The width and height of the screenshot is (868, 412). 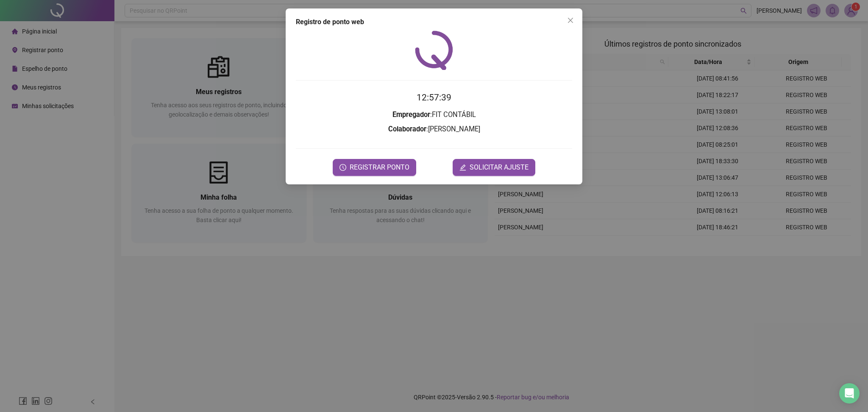 What do you see at coordinates (434, 50) in the screenshot?
I see `img: QRPoint` at bounding box center [434, 50].